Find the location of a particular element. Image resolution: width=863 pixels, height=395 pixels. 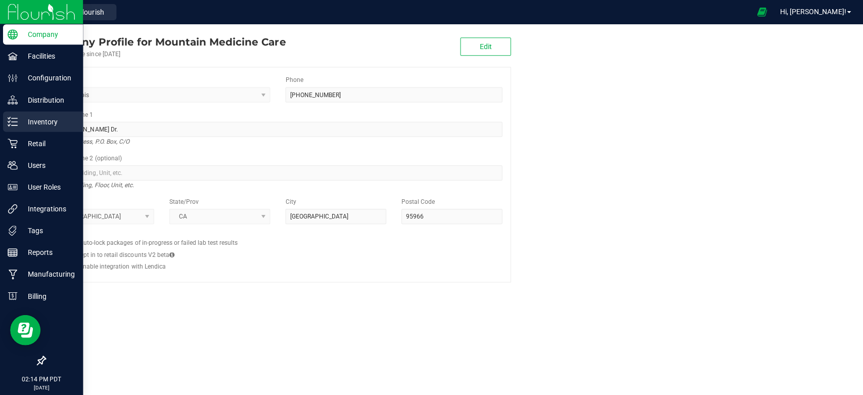

inline-svg: Company is located at coordinates (13, 34).